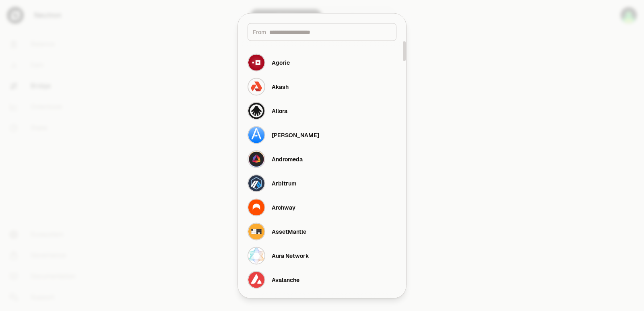 The height and width of the screenshot is (311, 644). What do you see at coordinates (289, 231) in the screenshot?
I see `div: AssetMantle` at bounding box center [289, 231].